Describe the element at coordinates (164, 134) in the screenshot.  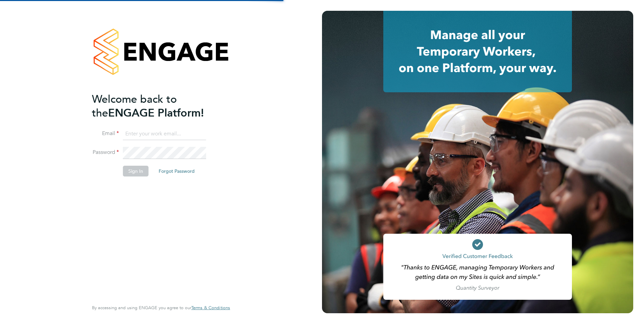
I see `input: Enter your work email...` at that location.